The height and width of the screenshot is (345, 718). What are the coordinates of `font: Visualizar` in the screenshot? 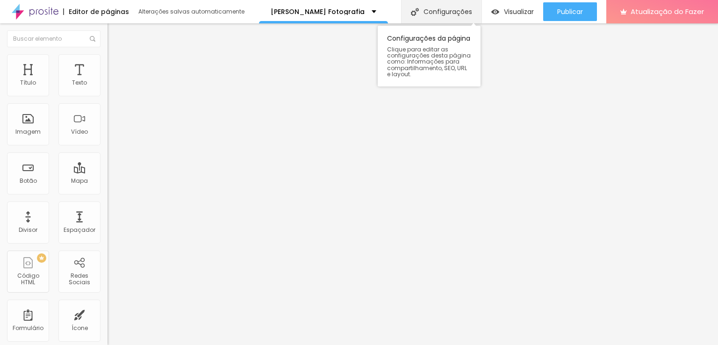 It's located at (519, 12).